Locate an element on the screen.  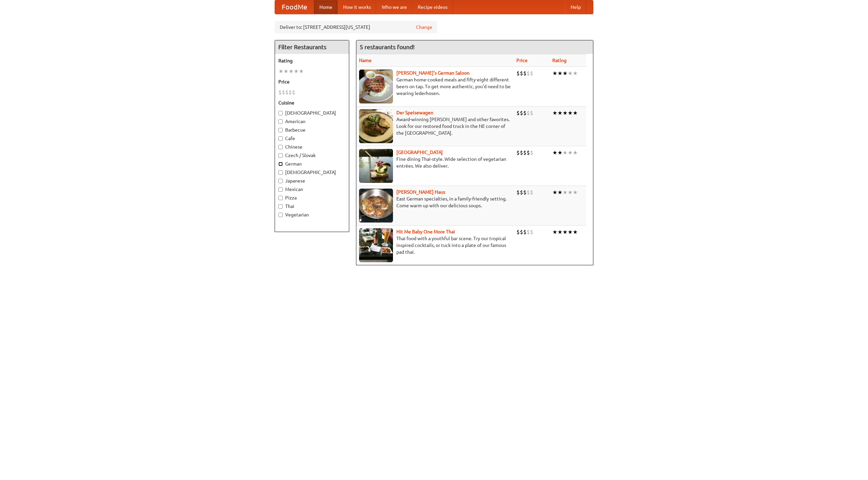
p: East German specialties, in a family-friendly setting. Come warm up with our delicious soups. is located at coordinates (434, 203).